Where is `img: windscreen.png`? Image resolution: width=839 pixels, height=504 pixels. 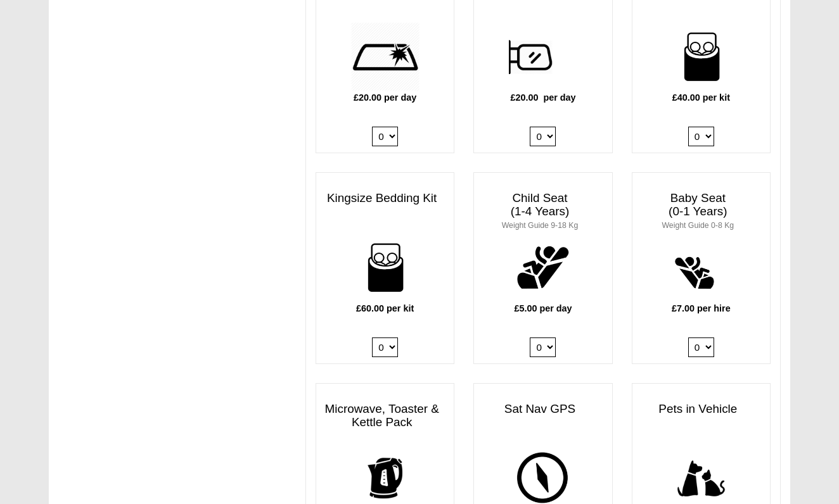 img: windscreen.png is located at coordinates (384, 56).